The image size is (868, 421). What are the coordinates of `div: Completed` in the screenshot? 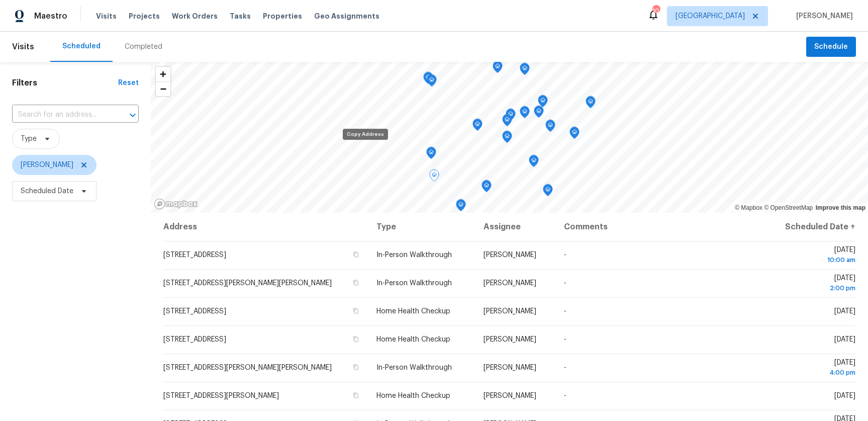 It's located at (143, 47).